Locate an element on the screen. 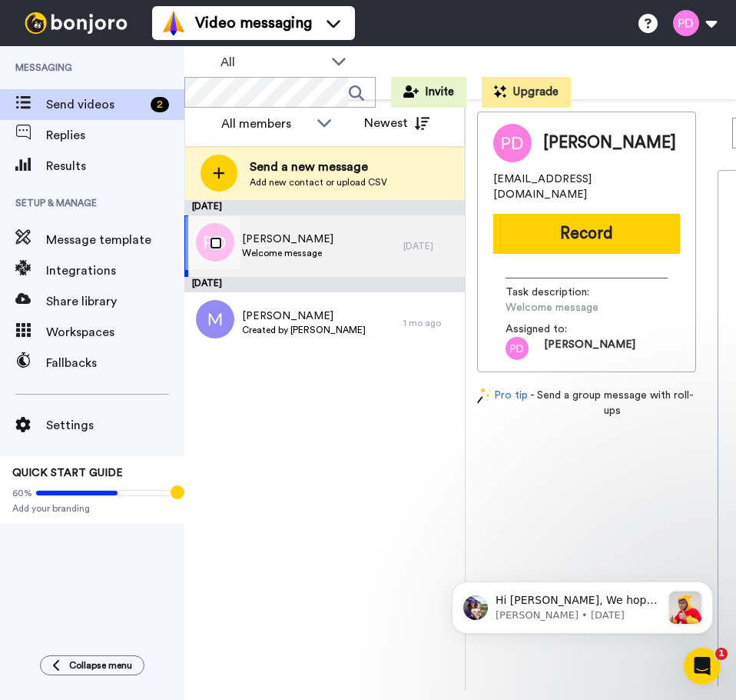 This screenshot has width=736, height=700. span: Settings is located at coordinates (115, 425).